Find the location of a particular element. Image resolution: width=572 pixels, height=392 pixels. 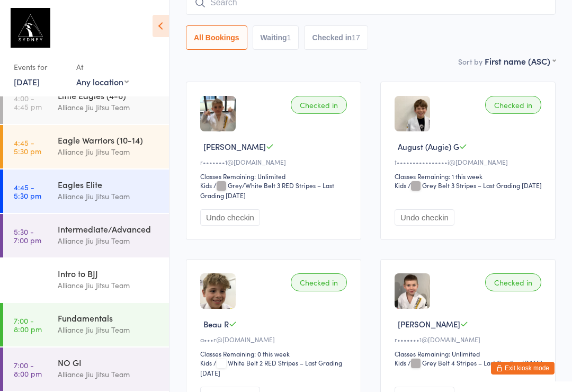

a: 4:45 -5:30 pmEagles EliteAlliance Jiu Jitsu Team is located at coordinates (86, 191).